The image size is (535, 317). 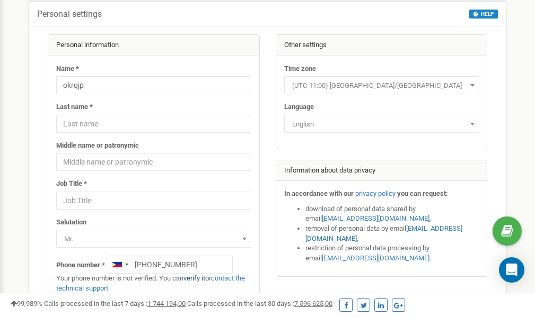 I want to click on label: Name *, so click(x=67, y=69).